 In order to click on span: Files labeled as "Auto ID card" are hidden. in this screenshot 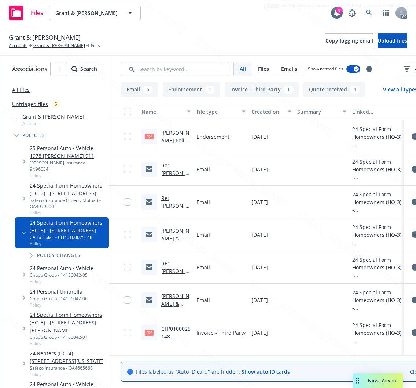, I will do `click(213, 371)`.